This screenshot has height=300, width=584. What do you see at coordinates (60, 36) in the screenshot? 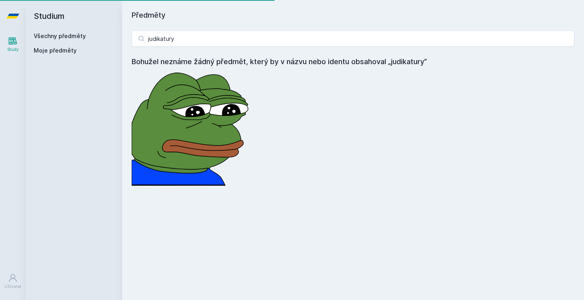
I see `a: Všechny předměty` at bounding box center [60, 36].